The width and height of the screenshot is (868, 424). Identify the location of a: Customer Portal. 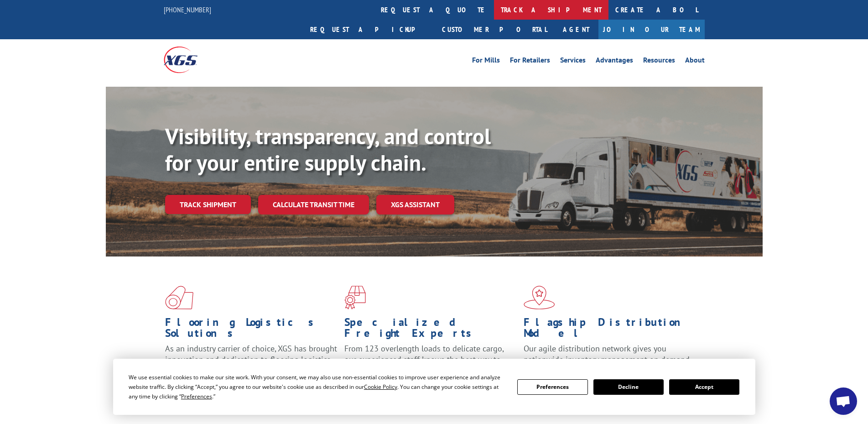
(495, 30).